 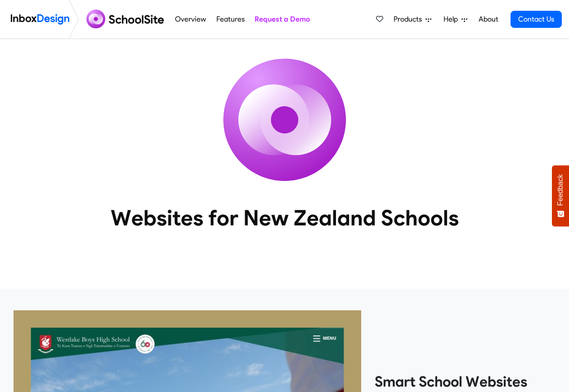 I want to click on a: Features, so click(x=231, y=20).